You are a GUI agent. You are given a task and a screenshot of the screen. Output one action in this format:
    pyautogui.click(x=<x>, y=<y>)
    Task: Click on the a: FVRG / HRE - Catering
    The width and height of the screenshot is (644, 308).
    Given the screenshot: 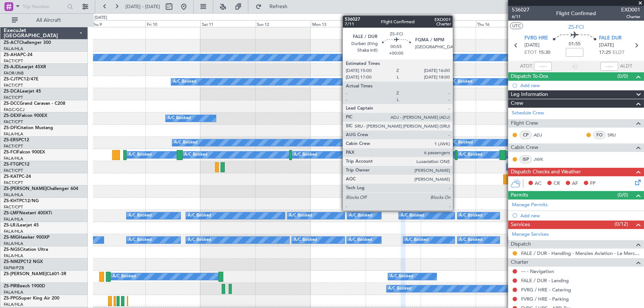 What is the action you would take?
    pyautogui.click(x=546, y=290)
    